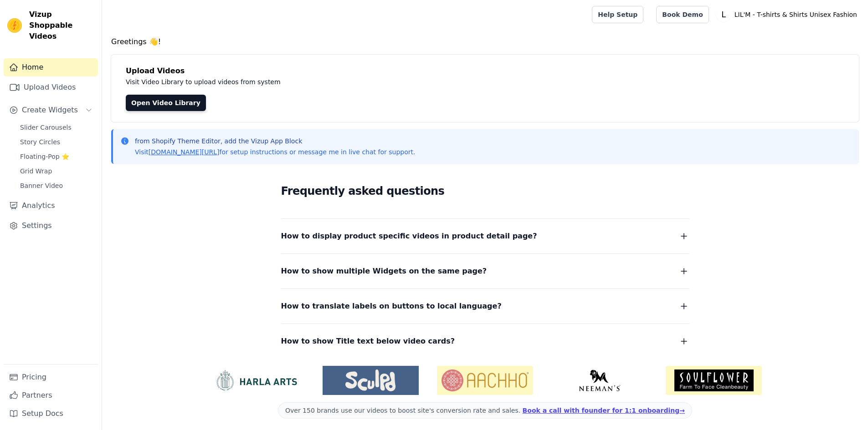 The height and width of the screenshot is (430, 868). I want to click on img: Neeman's, so click(600, 380).